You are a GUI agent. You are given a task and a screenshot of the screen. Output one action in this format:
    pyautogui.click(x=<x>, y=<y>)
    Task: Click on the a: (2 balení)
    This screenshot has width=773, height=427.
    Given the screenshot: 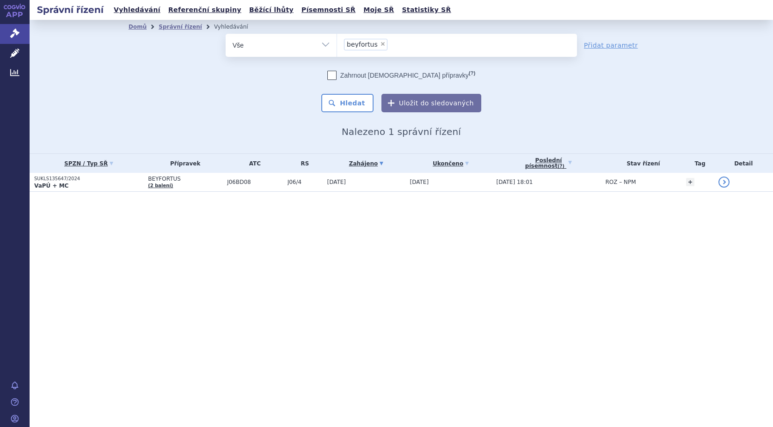 What is the action you would take?
    pyautogui.click(x=160, y=185)
    